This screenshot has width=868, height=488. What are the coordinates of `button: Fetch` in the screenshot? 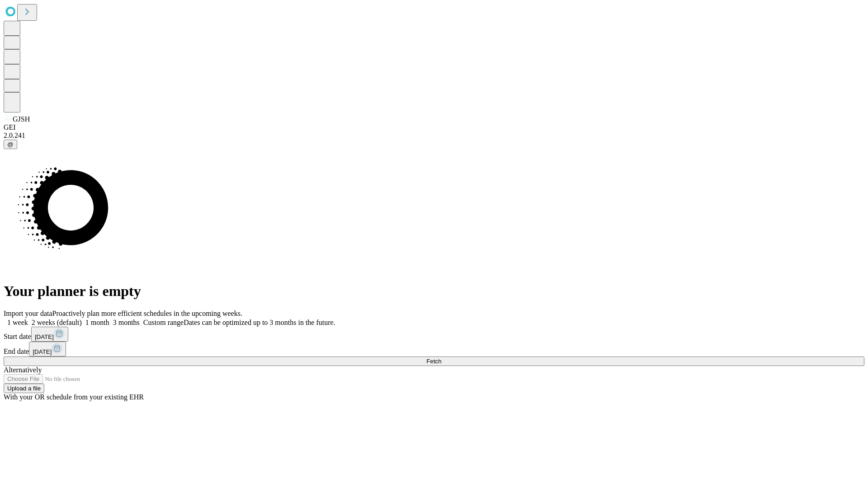 It's located at (434, 360).